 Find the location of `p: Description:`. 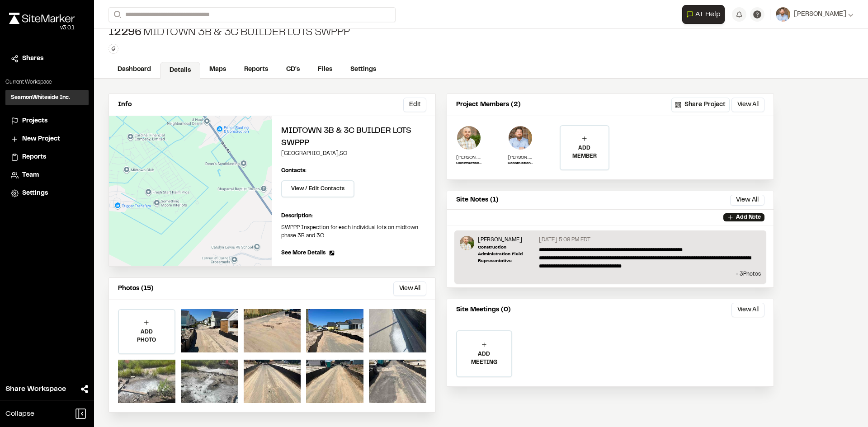

p: Description: is located at coordinates (354, 216).